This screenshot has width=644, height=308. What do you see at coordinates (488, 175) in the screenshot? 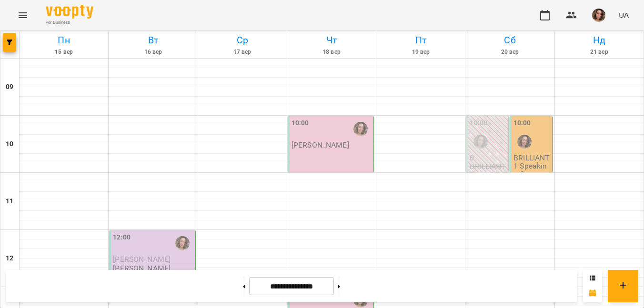
I see `p: BRILLIANT 14 SPEAKING club` at bounding box center [488, 175].